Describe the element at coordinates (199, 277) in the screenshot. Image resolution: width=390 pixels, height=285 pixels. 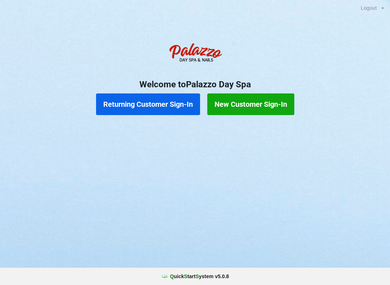
I see `b: uick tart ystem v 5.0.8` at that location.